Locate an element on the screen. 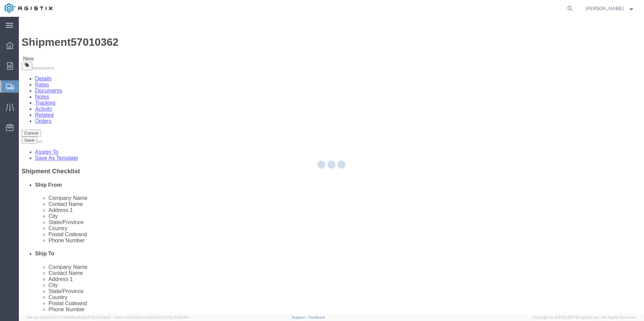  span: LUIS CORTES is located at coordinates (605, 9).